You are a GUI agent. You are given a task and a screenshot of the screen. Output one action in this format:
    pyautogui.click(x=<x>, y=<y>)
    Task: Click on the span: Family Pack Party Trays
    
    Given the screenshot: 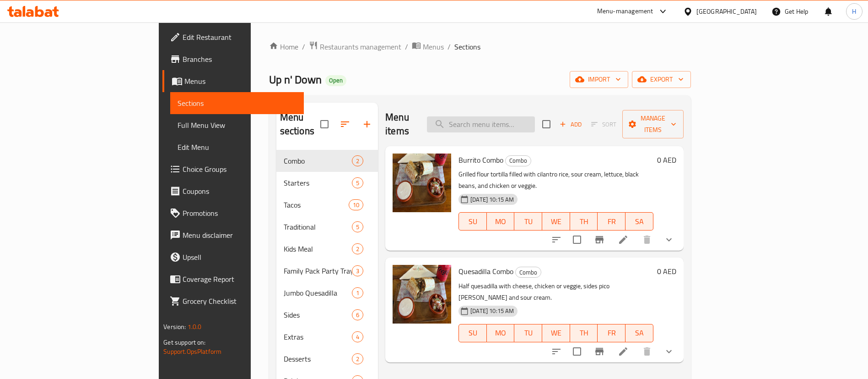 What is the action you would take?
    pyautogui.click(x=317, y=271)
    